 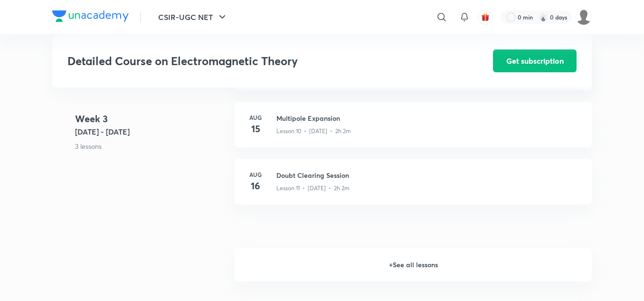 I want to click on img: streak, so click(x=543, y=17).